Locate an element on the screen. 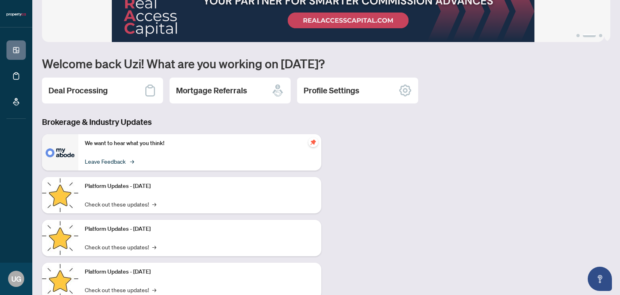  span: UG is located at coordinates (16, 279).